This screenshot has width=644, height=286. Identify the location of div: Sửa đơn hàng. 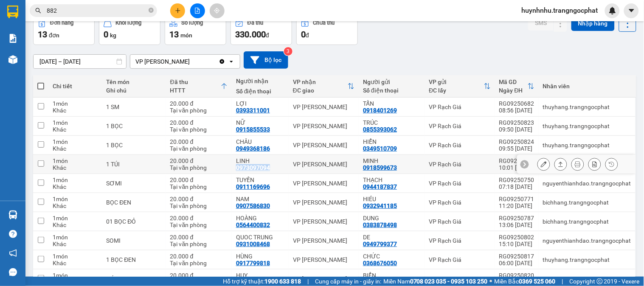
(544, 164).